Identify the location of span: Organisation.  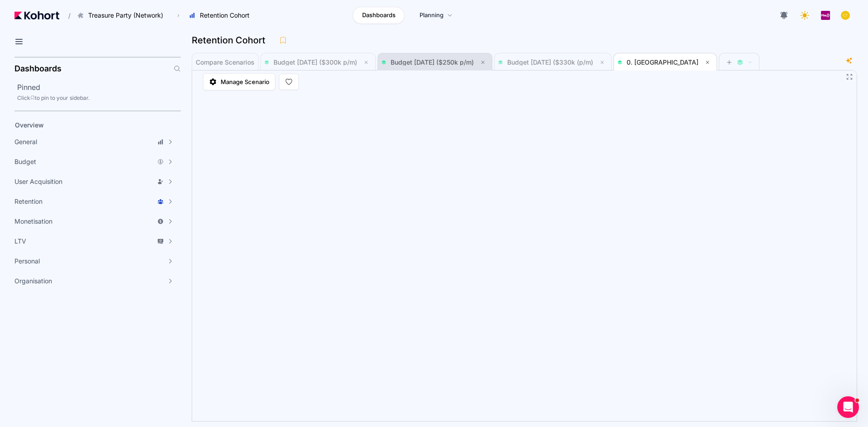
(33, 281).